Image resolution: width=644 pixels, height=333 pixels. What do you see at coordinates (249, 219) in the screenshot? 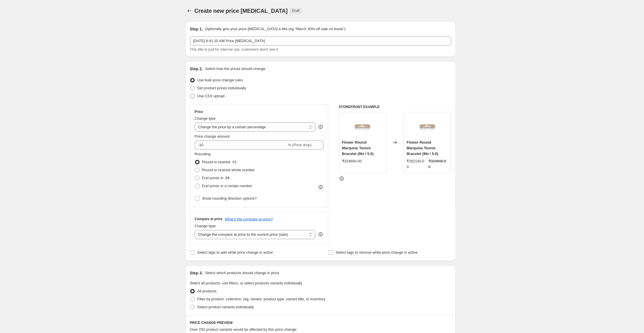
I see `i: What's the compare at price?` at bounding box center [249, 219].